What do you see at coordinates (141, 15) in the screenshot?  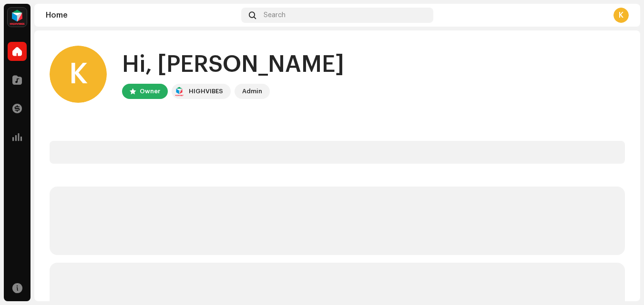 I see `div: Home` at bounding box center [141, 15].